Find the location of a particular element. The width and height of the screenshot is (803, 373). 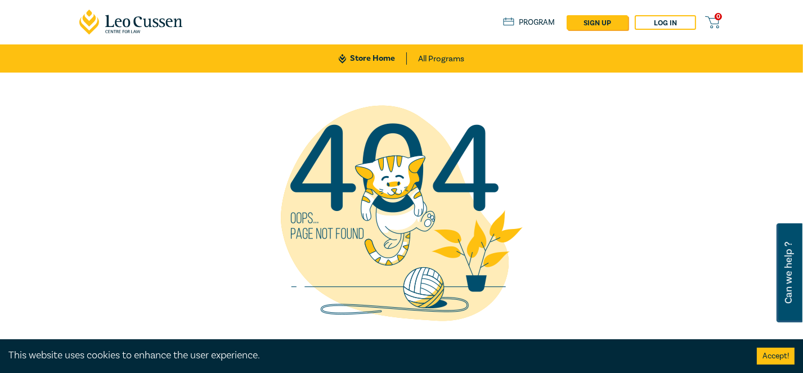

a: sign up is located at coordinates (597, 23).